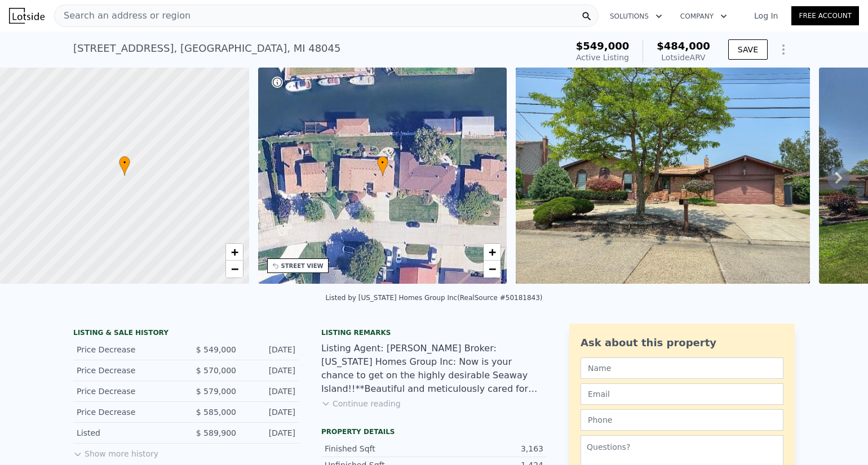 Image resolution: width=868 pixels, height=465 pixels. What do you see at coordinates (682, 368) in the screenshot?
I see `input: Name` at bounding box center [682, 368].